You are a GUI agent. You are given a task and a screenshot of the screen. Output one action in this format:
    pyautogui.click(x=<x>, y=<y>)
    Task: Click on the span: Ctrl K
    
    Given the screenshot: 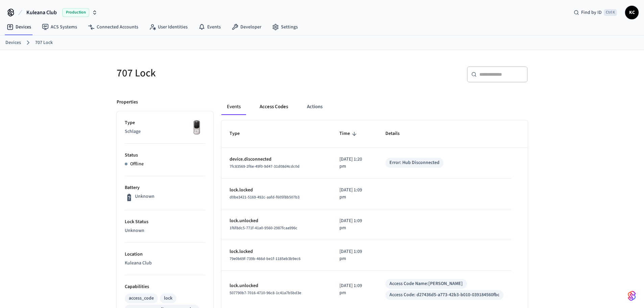 What is the action you would take?
    pyautogui.click(x=610, y=13)
    